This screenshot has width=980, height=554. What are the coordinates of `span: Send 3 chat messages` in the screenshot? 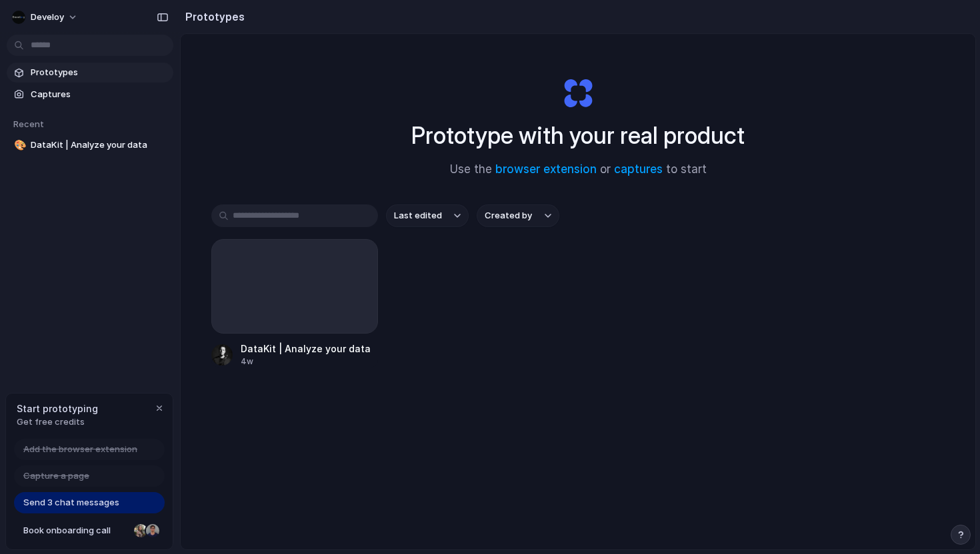 It's located at (72, 503).